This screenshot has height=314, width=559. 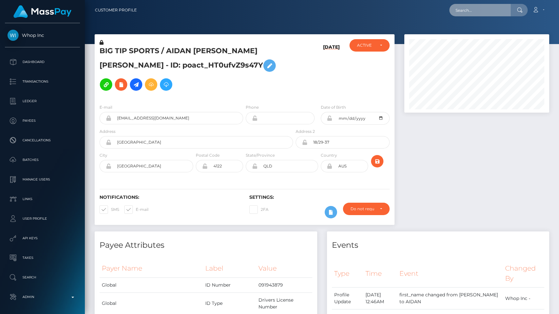 What do you see at coordinates (42, 101) in the screenshot?
I see `a: Ledger` at bounding box center [42, 101].